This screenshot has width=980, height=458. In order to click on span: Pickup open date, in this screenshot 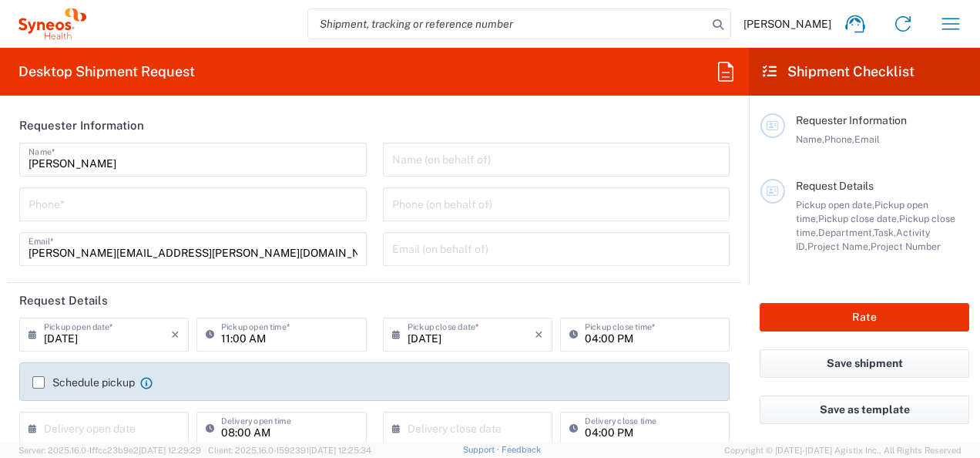, I will do `click(835, 205)`.